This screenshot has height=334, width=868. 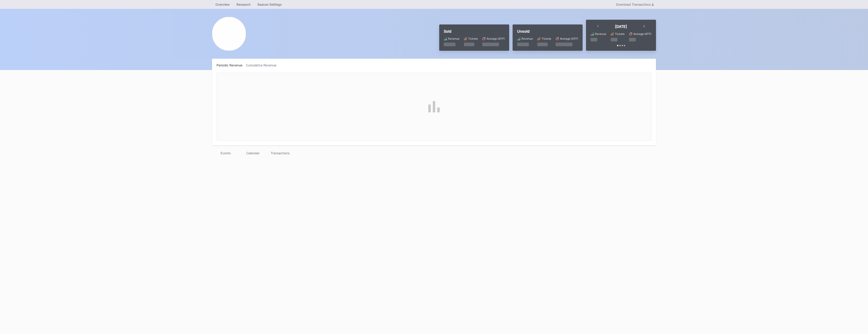 I want to click on div: Unsold, so click(x=547, y=31).